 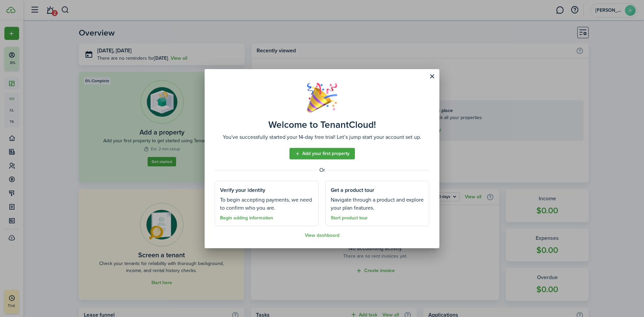 What do you see at coordinates (322, 235) in the screenshot?
I see `a: View dashboard` at bounding box center [322, 235].